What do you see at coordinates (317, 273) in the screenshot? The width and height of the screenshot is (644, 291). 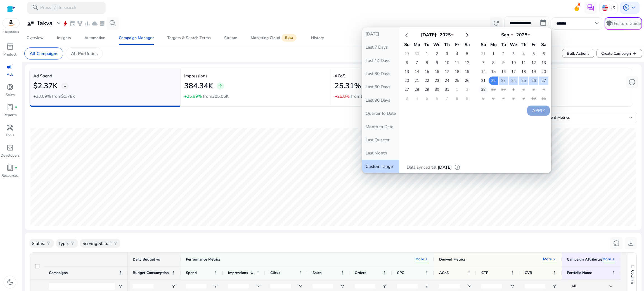 I see `span: Sales` at bounding box center [317, 273].